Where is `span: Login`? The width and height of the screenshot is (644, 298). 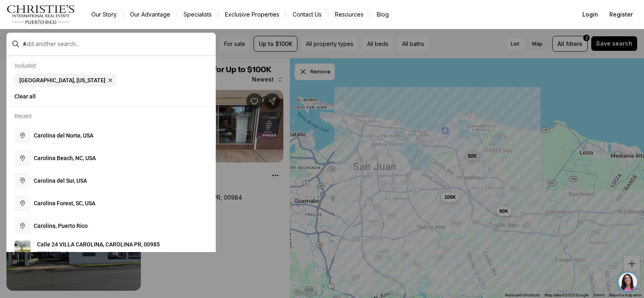
span: Login is located at coordinates (590, 15).